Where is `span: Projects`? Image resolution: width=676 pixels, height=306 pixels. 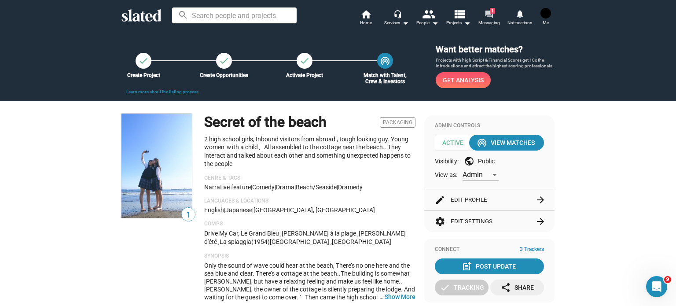
span: Projects is located at coordinates (458, 23).